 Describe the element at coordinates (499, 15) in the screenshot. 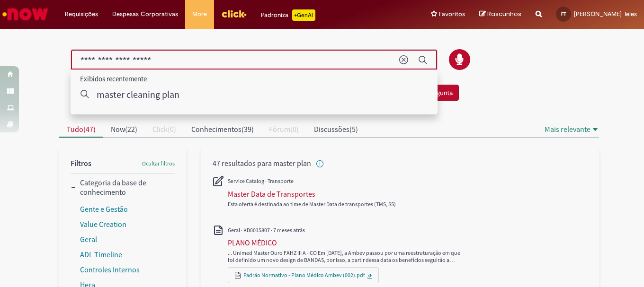

I see `a: Rascunhos` at that location.